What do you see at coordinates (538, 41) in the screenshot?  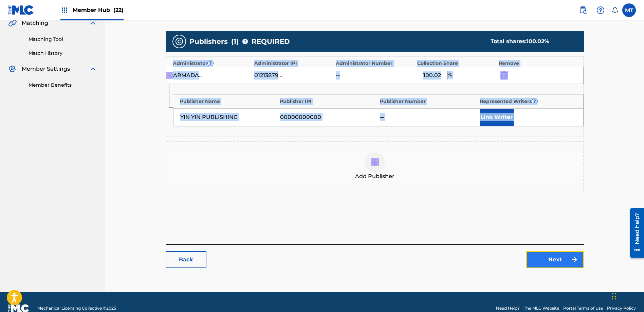 I see `span: 100.02 %` at bounding box center [538, 41].